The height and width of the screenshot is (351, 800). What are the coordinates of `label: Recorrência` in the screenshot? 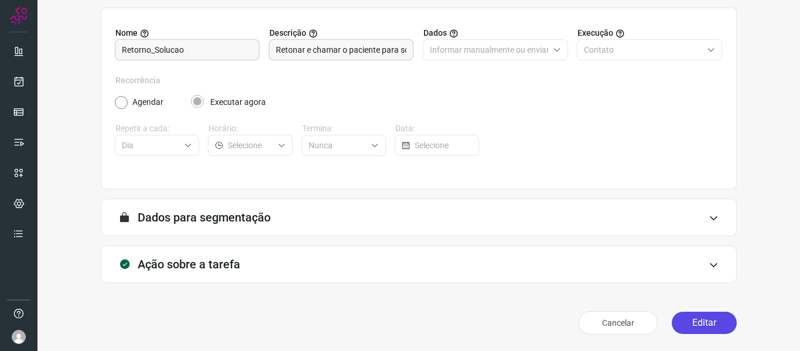 It's located at (419, 80).